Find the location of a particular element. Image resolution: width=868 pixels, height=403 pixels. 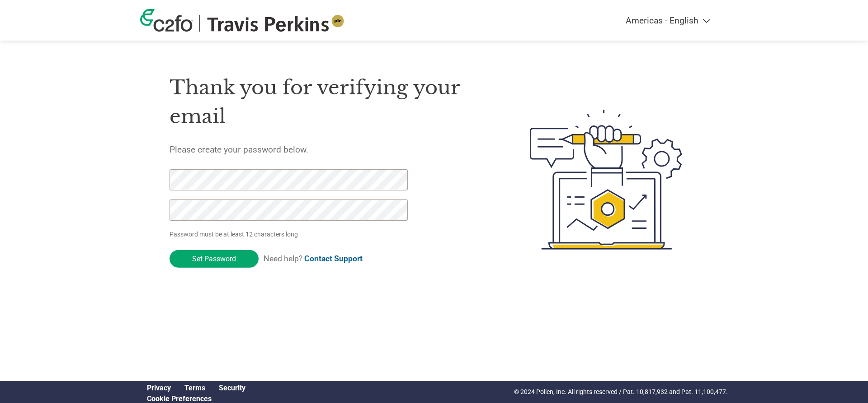

a: Contact Support is located at coordinates (333, 259).